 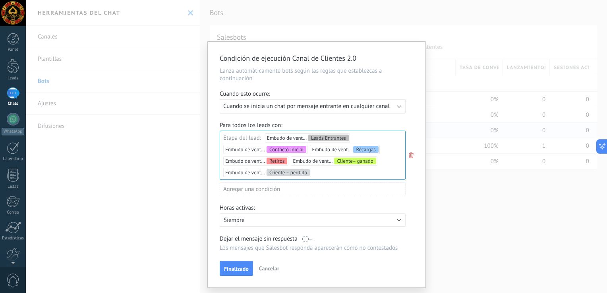 What do you see at coordinates (313, 58) in the screenshot?
I see `h2: Condición de ejecución Canal de Clientes 2.0` at bounding box center [313, 58].